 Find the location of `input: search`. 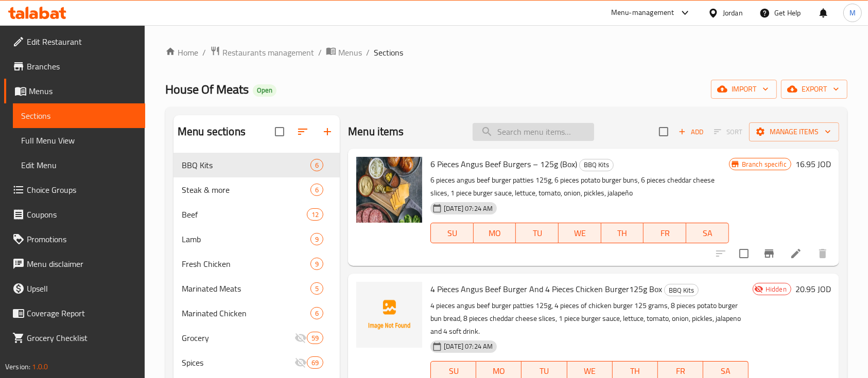

input: search is located at coordinates (534, 132).